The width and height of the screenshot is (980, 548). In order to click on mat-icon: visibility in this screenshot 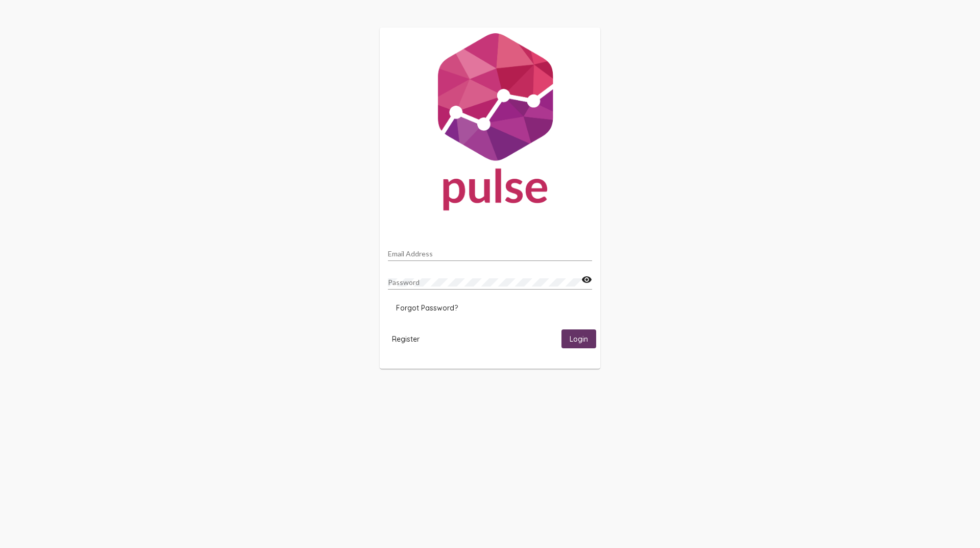, I will do `click(586, 280)`.